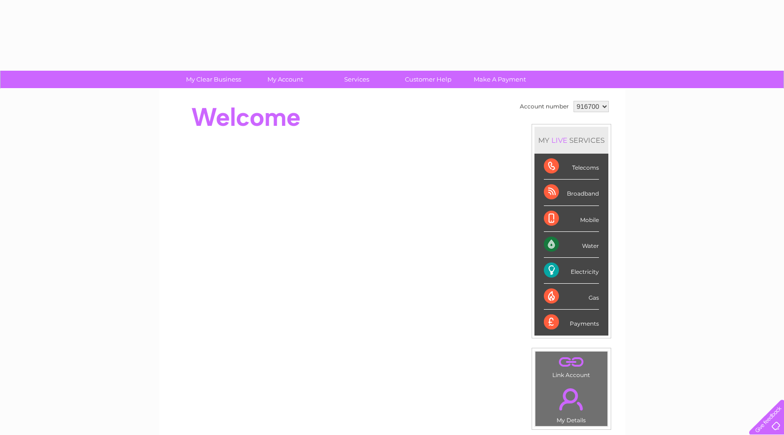 This screenshot has height=435, width=784. I want to click on td: Link Account, so click(571, 366).